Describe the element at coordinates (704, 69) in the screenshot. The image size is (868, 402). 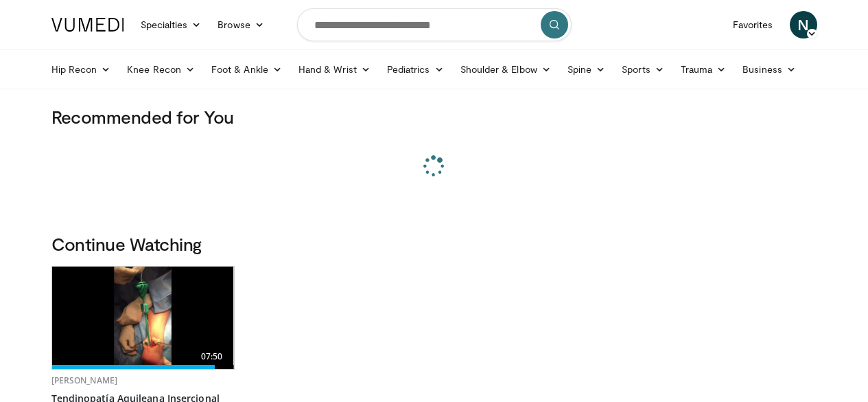
I see `a: Trauma` at that location.